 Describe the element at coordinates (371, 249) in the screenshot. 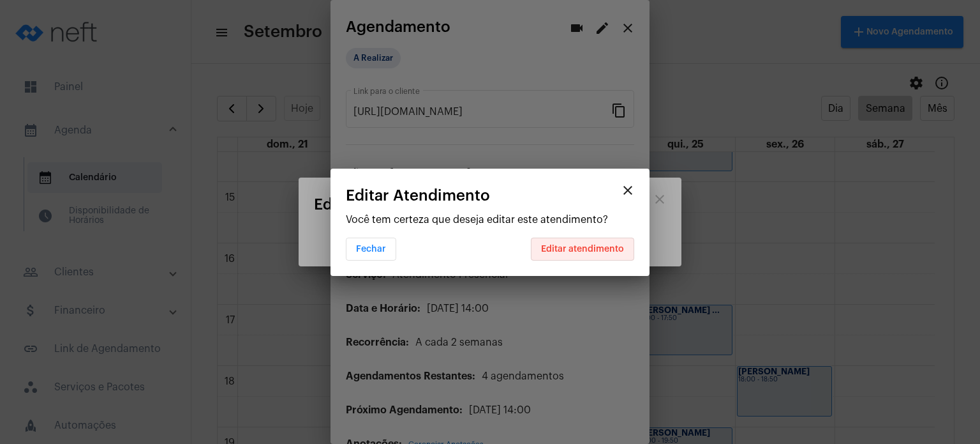

I see `button: Fechar` at that location.